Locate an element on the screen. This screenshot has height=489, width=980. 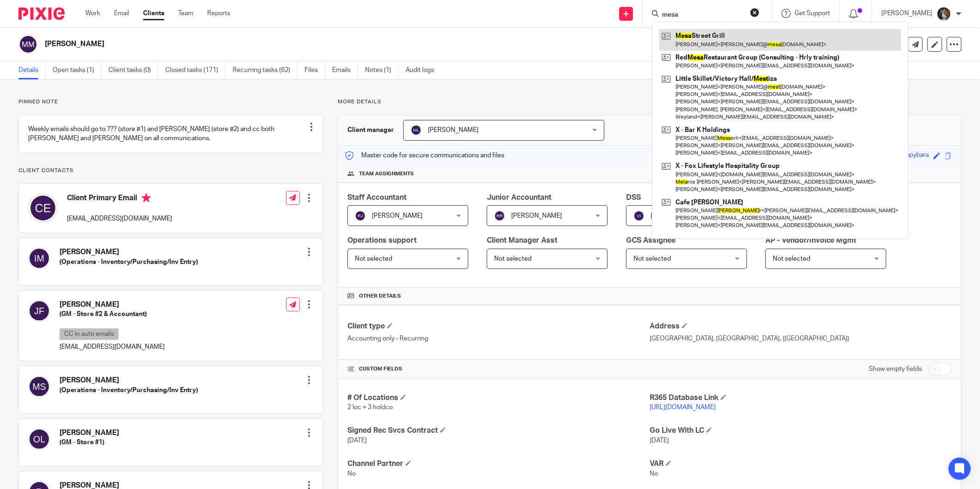
span: 2 loc + 3 holdco is located at coordinates (370, 407).